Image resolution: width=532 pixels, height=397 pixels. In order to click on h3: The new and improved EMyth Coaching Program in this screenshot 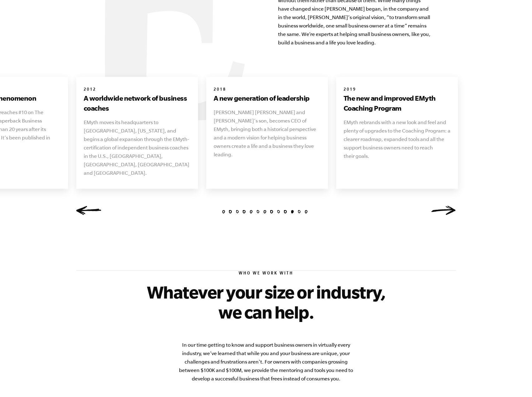, I will do `click(397, 103)`.